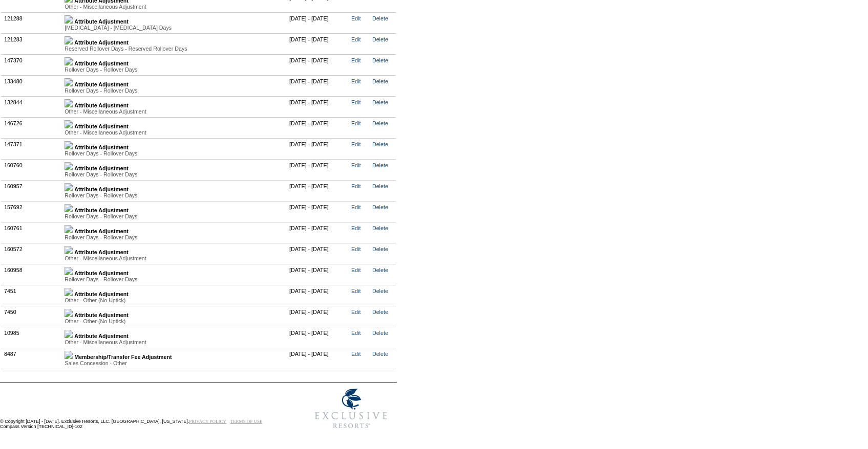  Describe the element at coordinates (32, 170) in the screenshot. I see `td: 160760` at that location.